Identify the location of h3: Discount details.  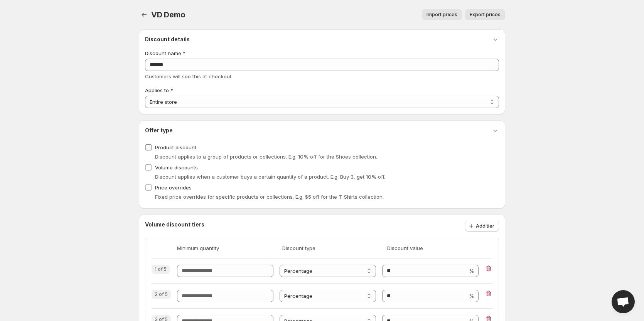
(167, 40).